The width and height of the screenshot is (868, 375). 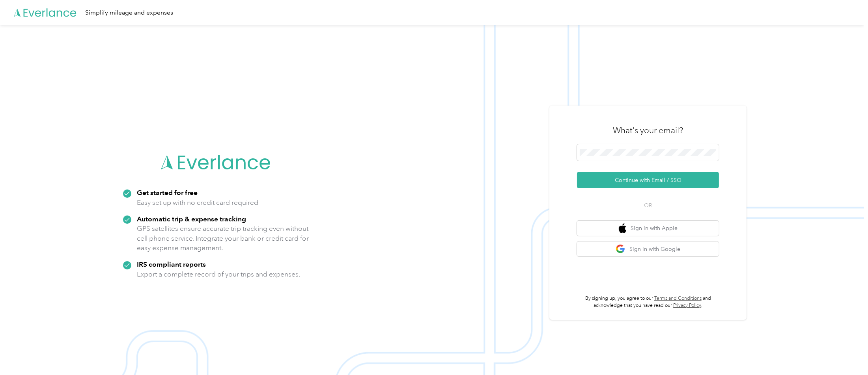 What do you see at coordinates (678, 298) in the screenshot?
I see `a: Terms and Conditions` at bounding box center [678, 298].